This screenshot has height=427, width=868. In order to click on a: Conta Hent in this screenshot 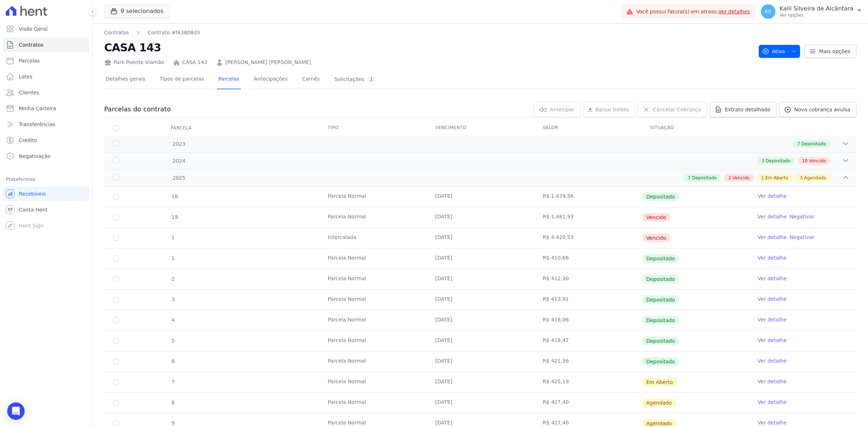, I will do `click(46, 209)`.